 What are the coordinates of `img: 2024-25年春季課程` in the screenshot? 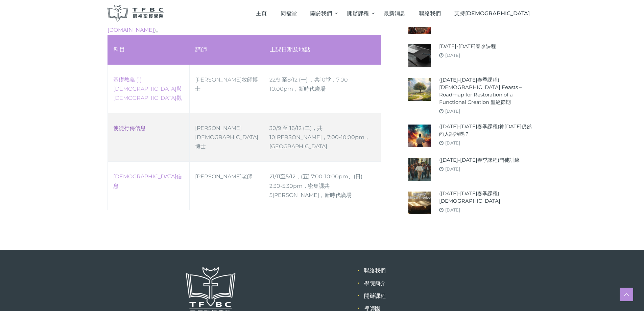 It's located at (420, 55).